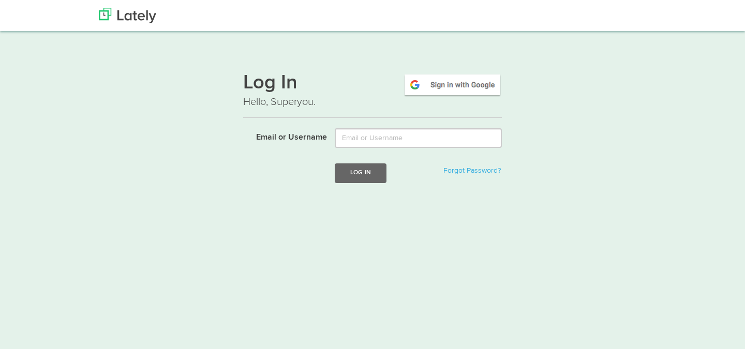 This screenshot has width=745, height=349. I want to click on img: google-signin.png, so click(452, 85).